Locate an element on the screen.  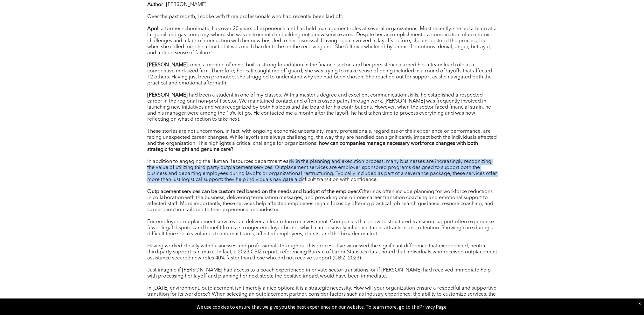
strong: Author is located at coordinates (155, 5).